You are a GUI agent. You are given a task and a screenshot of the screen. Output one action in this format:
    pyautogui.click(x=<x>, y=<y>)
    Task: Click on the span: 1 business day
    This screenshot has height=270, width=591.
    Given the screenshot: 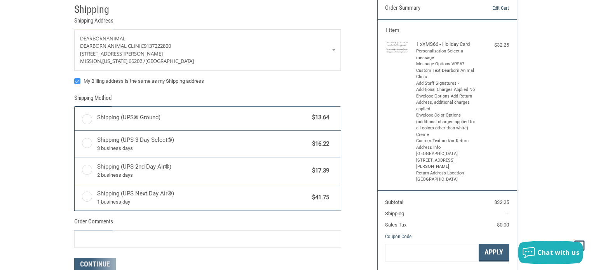 What is the action you would take?
    pyautogui.click(x=203, y=202)
    